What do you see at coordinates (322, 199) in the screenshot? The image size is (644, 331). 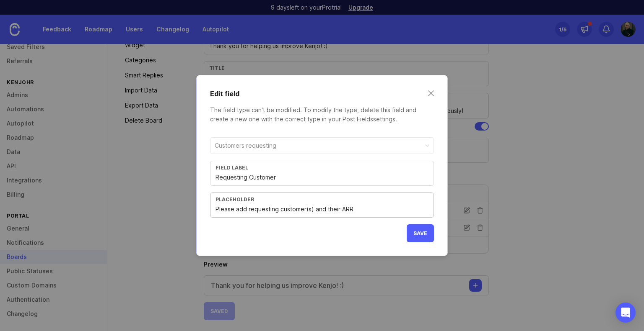 I see `div: Placeholder` at bounding box center [322, 199].